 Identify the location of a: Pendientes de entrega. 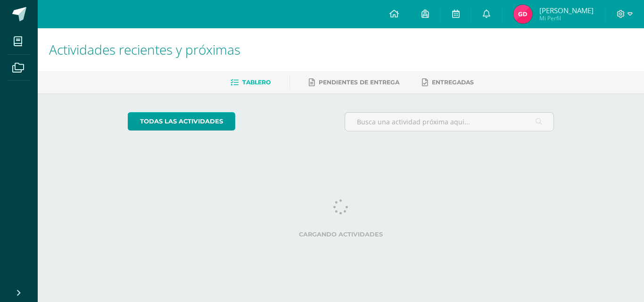
(354, 83).